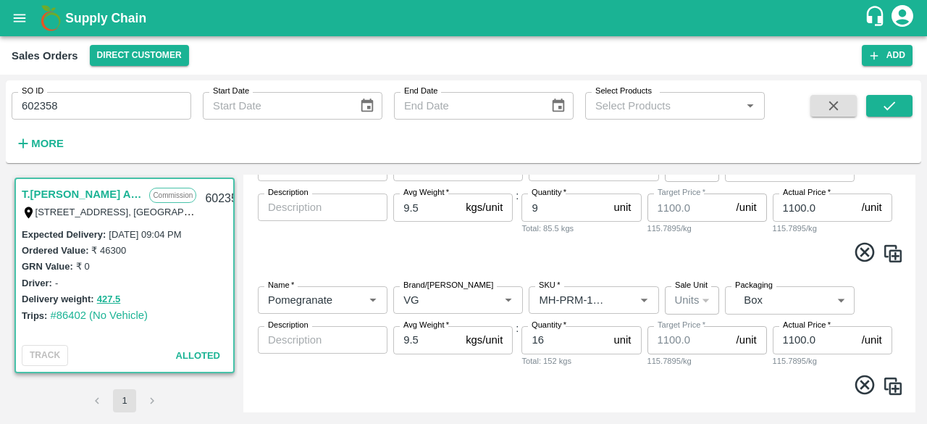 This screenshot has height=424, width=927. Describe the element at coordinates (281, 285) in the screenshot. I see `label: Name` at that location.